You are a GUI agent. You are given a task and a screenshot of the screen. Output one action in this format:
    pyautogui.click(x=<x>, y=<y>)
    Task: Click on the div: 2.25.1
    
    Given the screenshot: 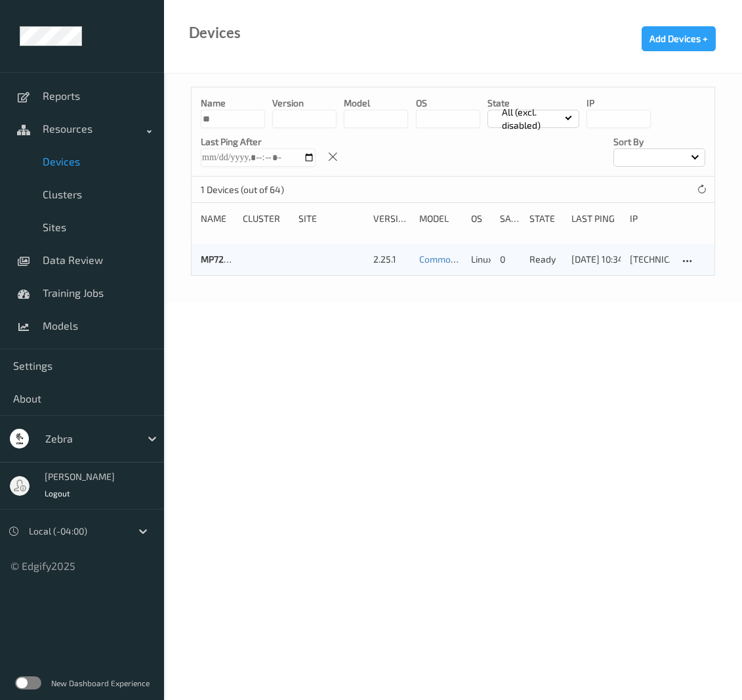 What is the action you would take?
    pyautogui.click(x=391, y=259)
    